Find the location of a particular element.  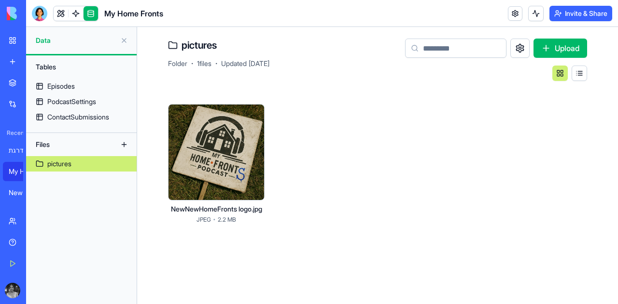

span: My Home Fronts is located at coordinates (134, 14).